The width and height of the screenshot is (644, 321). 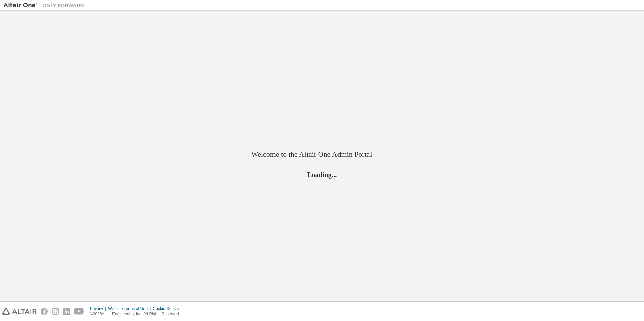 What do you see at coordinates (66, 312) in the screenshot?
I see `img: linkedin.svg` at bounding box center [66, 312].